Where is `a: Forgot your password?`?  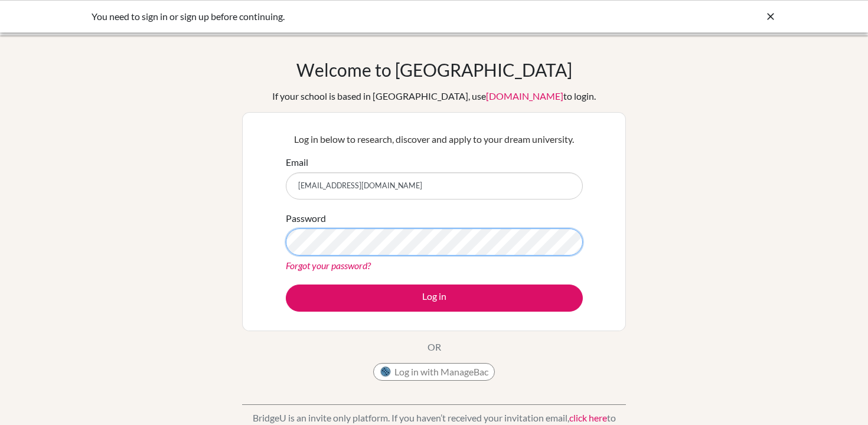 a: Forgot your password? is located at coordinates (328, 265).